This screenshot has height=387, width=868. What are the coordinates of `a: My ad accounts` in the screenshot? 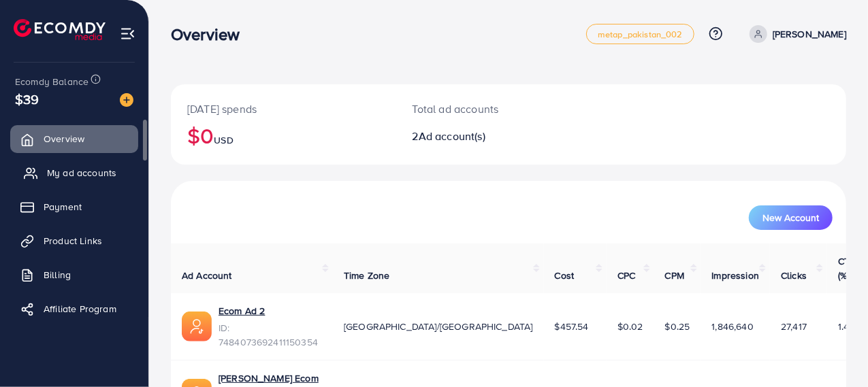 It's located at (75, 173).